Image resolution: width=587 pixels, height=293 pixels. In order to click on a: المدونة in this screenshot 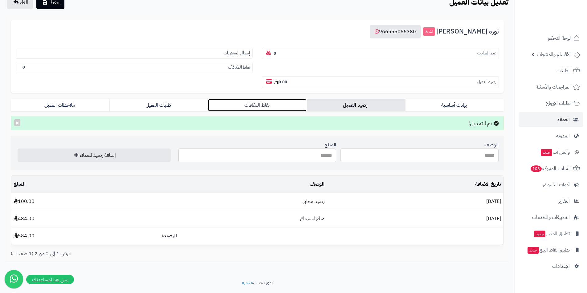, I will do `click(551, 136)`.